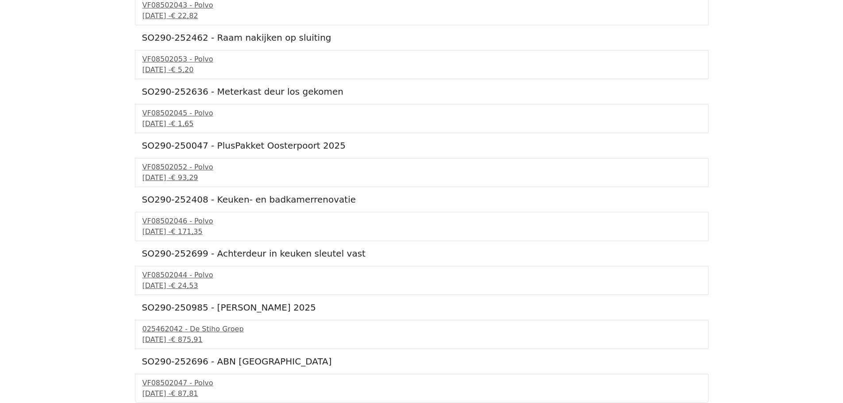  I want to click on span: € 87,81, so click(184, 393).